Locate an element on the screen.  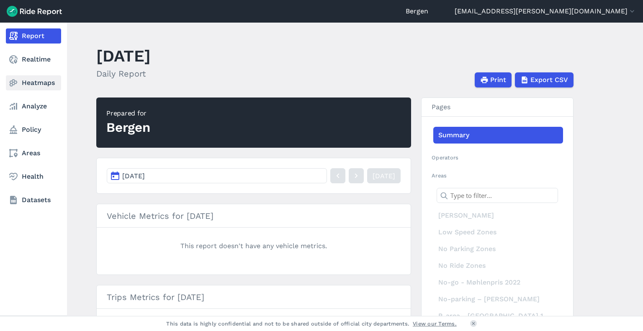
div: No-go - Møhlenpris 2022 is located at coordinates (498, 283).